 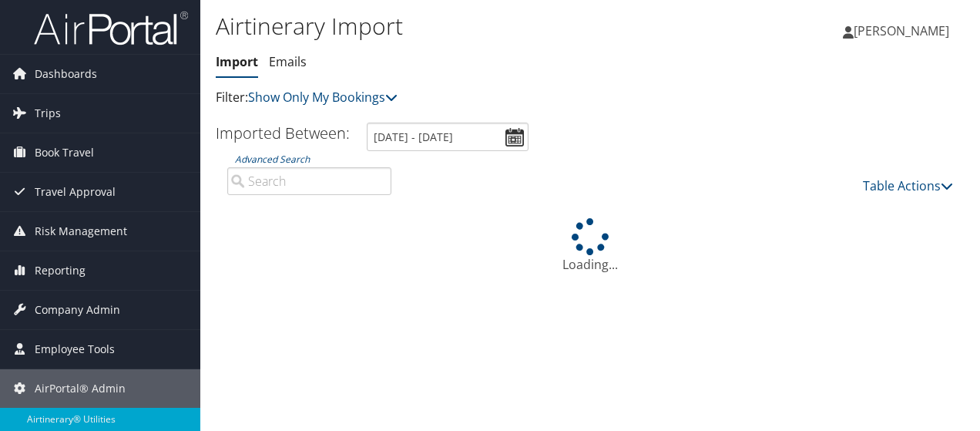 I want to click on a: Emails, so click(x=288, y=61).